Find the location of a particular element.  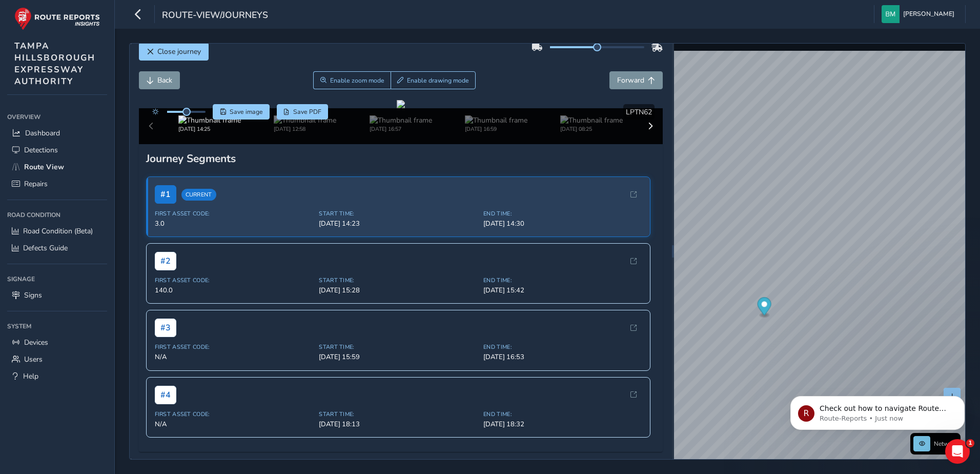

a: Road Condition (Beta) is located at coordinates (57, 231).